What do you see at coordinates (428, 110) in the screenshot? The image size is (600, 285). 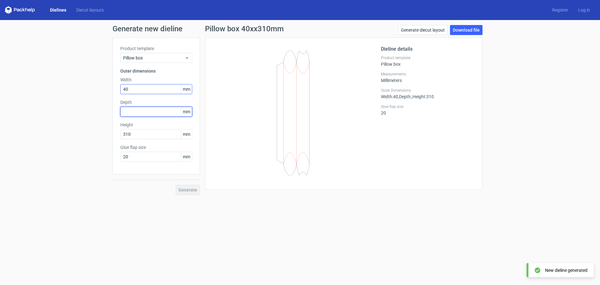 I see `div: 20` at bounding box center [428, 110].